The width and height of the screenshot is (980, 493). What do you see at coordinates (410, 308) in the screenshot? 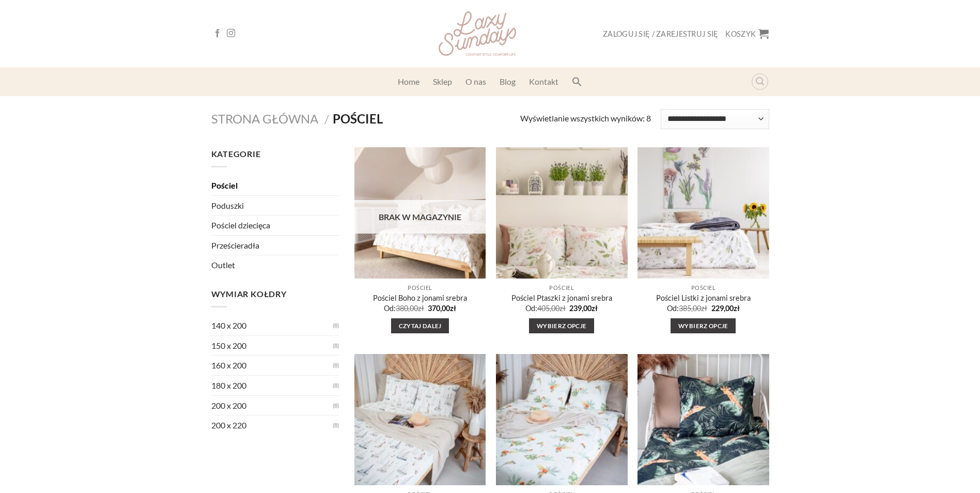
I see `bdi: 380,00` at bounding box center [410, 308].